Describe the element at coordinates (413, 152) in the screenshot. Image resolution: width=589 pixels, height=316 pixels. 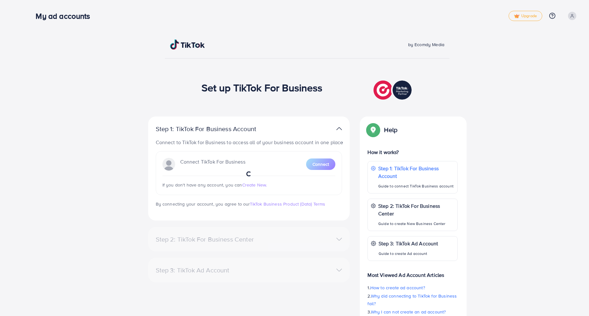
I see `p: How it works?` at that location.